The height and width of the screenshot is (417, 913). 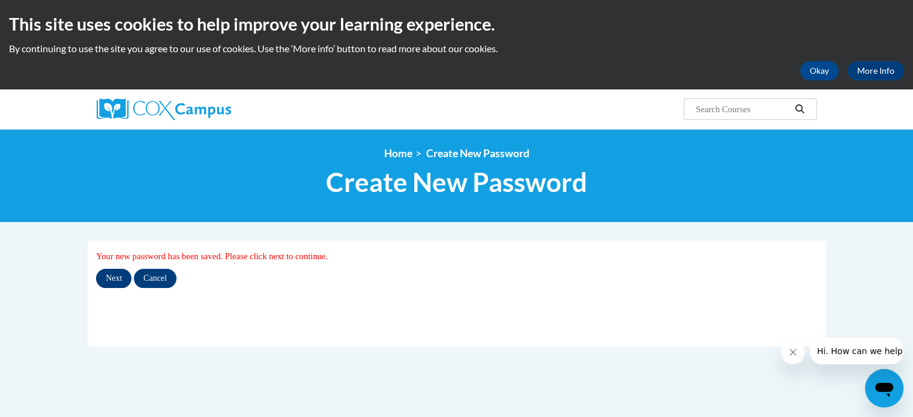 What do you see at coordinates (398, 153) in the screenshot?
I see `a: Home` at bounding box center [398, 153].